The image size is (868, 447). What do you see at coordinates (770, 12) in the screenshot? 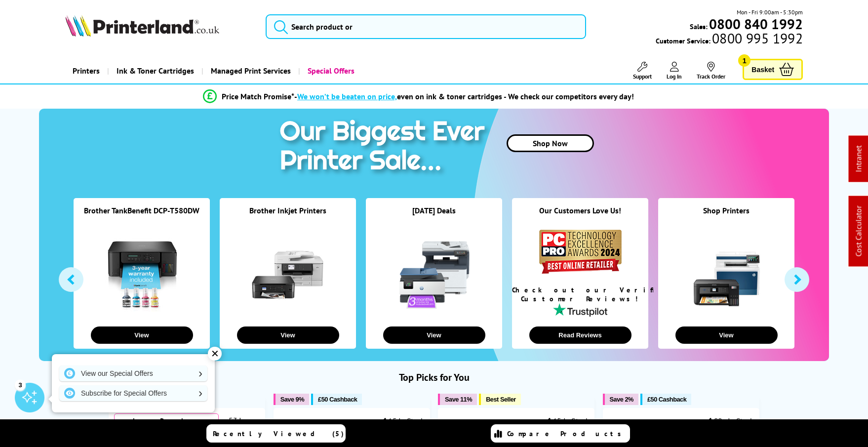
I see `span: Mon - Fri 9:00am - 5:30pm` at bounding box center [770, 12].